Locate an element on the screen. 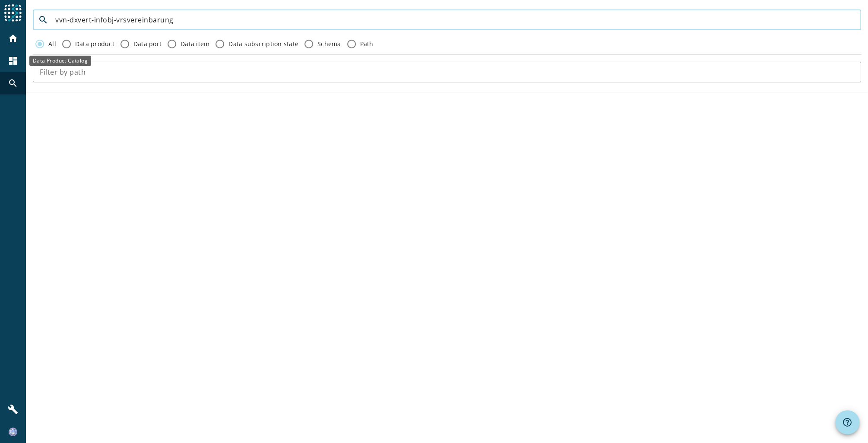  label: Data item is located at coordinates (194, 44).